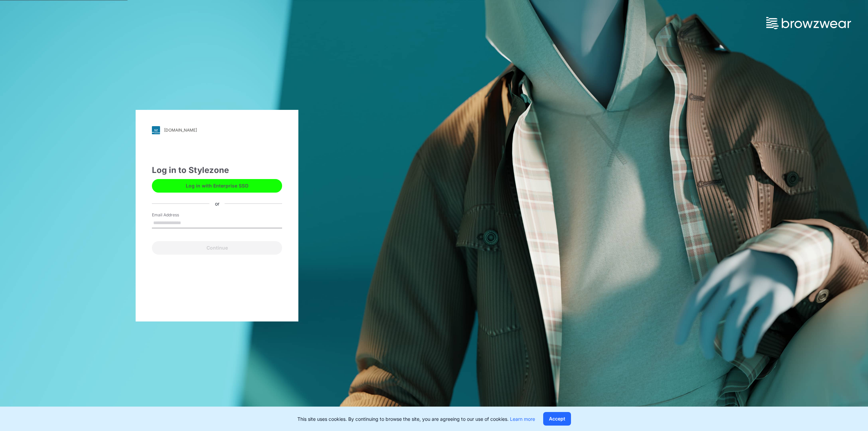 This screenshot has width=868, height=431. What do you see at coordinates (416, 419) in the screenshot?
I see `p: This site uses cookies. By continuing to browse the site, you are agreeing to our use of cookies.` at bounding box center [416, 419].